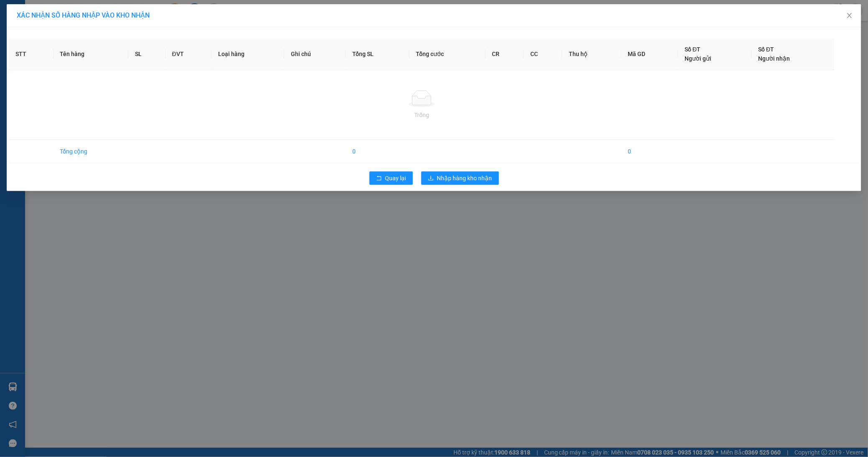 This screenshot has height=457, width=868. I want to click on th: Ghi chú, so click(315, 54).